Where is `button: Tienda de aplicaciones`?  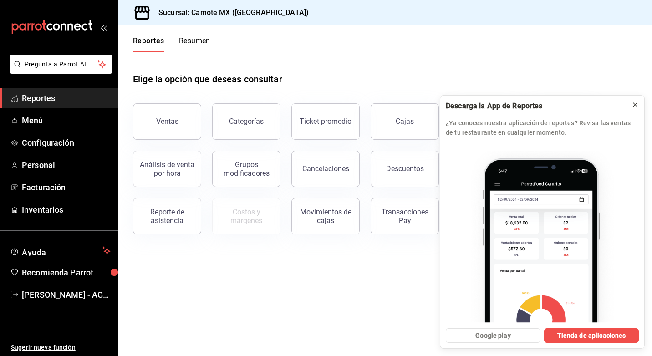
button: Tienda de aplicaciones is located at coordinates (591, 335).